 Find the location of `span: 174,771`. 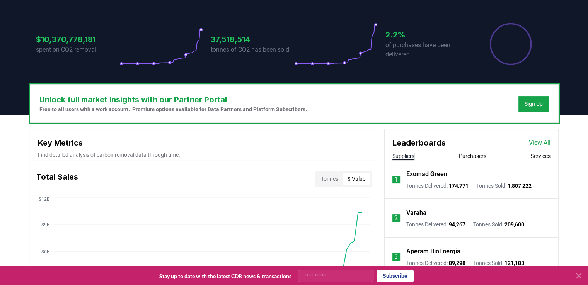

span: 174,771 is located at coordinates (458, 186).